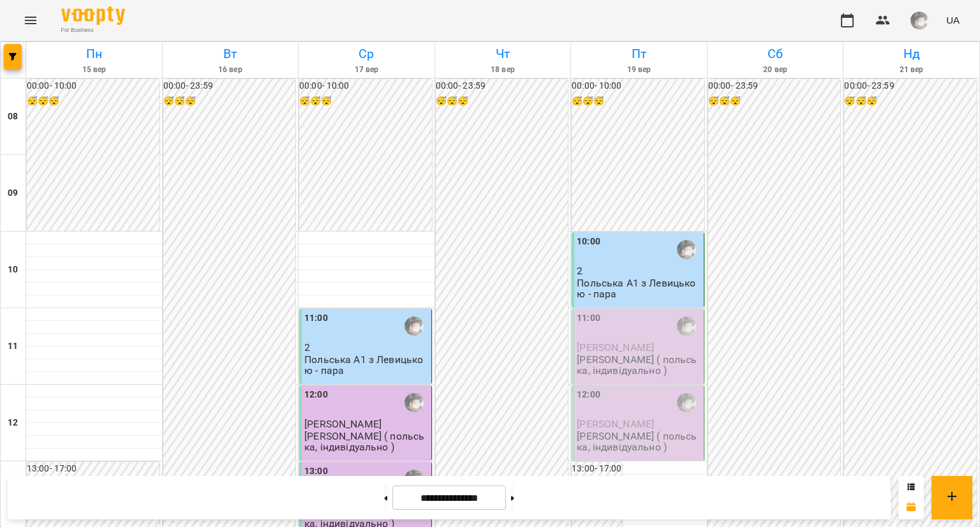 The height and width of the screenshot is (527, 980). I want to click on h6: 15 вер, so click(94, 70).